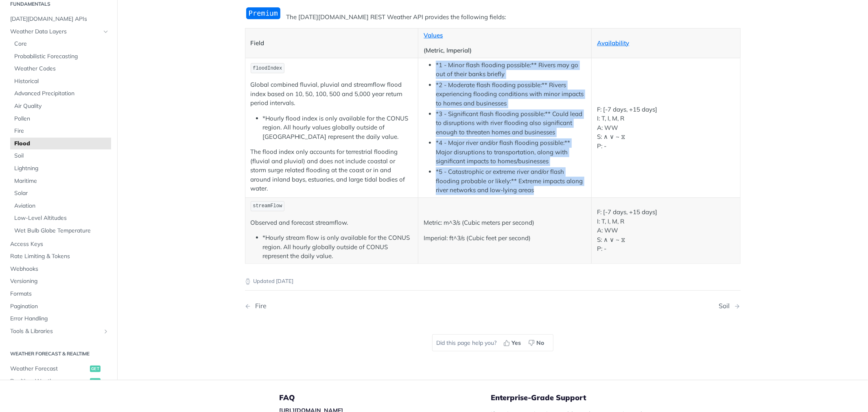  I want to click on h5: Enterprise-Grade Support, so click(587, 398).